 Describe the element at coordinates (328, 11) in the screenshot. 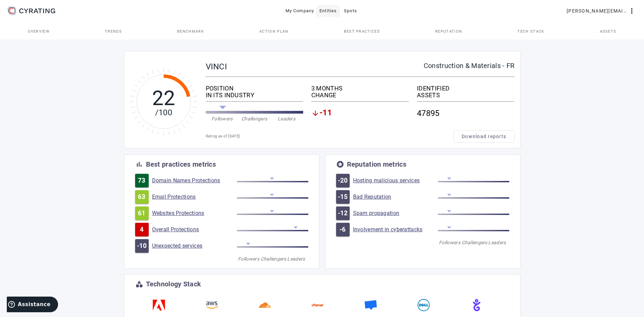

I see `span: Entities` at that location.